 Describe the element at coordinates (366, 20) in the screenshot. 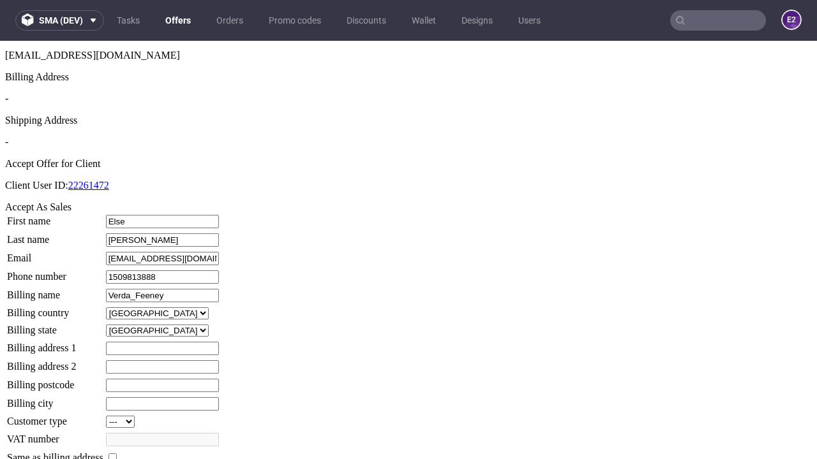

I see `a: Discounts` at that location.